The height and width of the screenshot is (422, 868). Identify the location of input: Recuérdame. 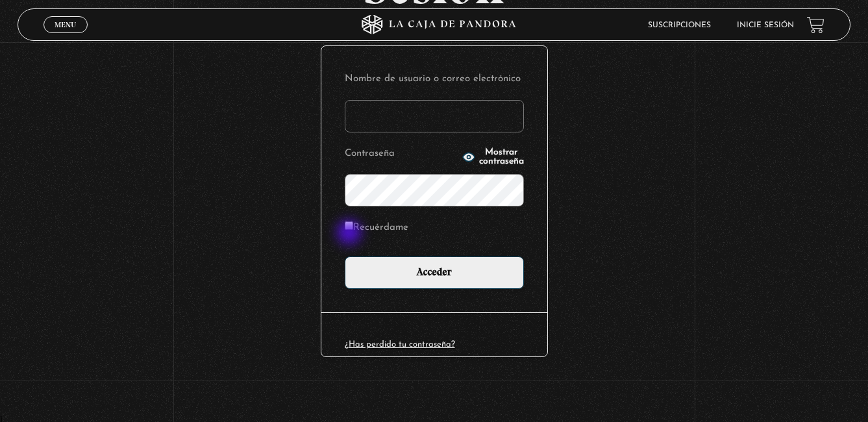
(349, 225).